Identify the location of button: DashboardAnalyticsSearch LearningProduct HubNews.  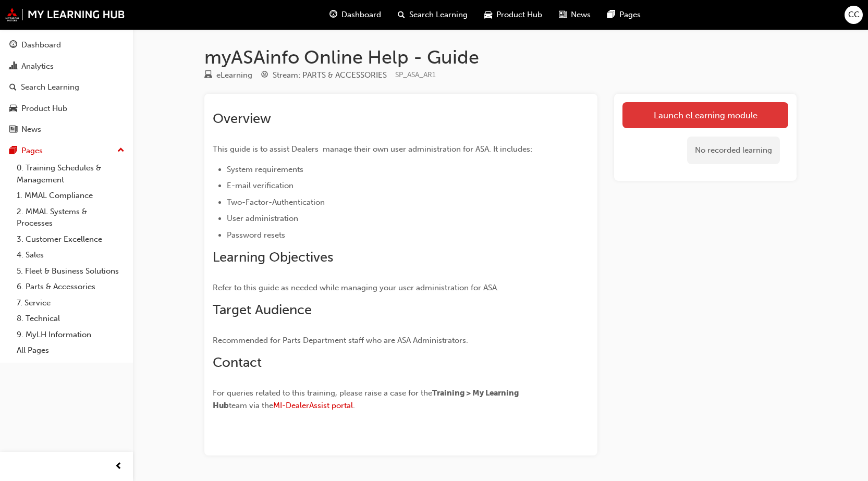
(66, 87).